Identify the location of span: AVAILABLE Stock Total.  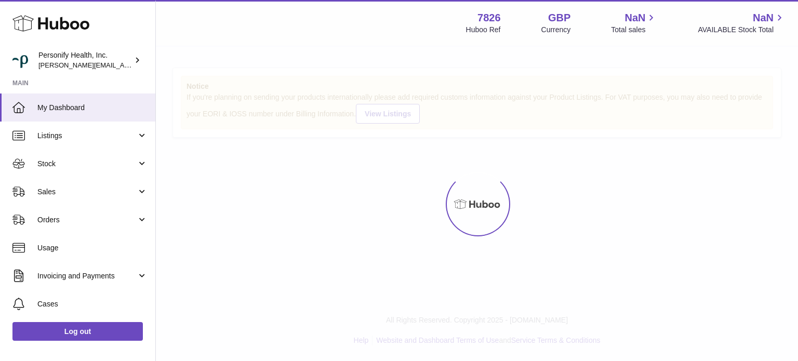
(741, 30).